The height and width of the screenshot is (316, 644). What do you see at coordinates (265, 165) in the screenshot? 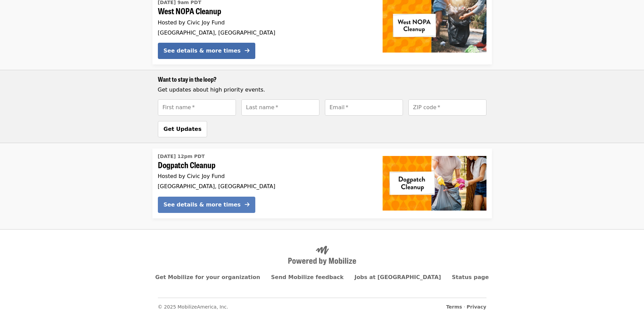
I see `span: Dogpatch Cleanup` at bounding box center [265, 165].